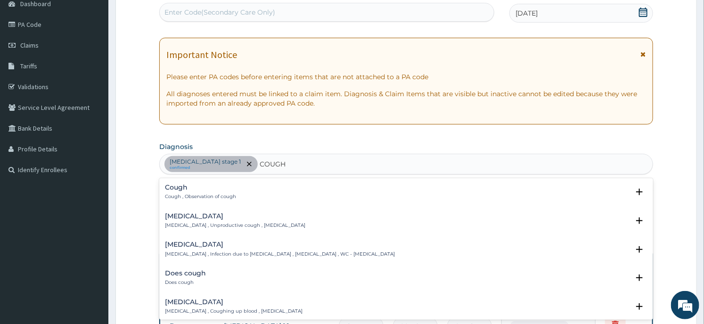 This screenshot has width=704, height=324. Describe the element at coordinates (200, 196) in the screenshot. I see `p: Cough , Observation of cough` at that location.